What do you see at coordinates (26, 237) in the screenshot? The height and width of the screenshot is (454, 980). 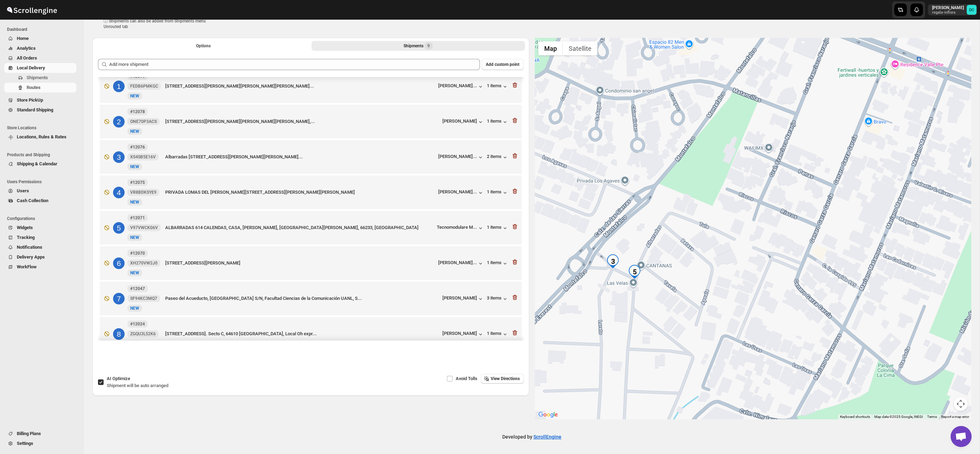 I see `span: Tracking` at bounding box center [26, 237].